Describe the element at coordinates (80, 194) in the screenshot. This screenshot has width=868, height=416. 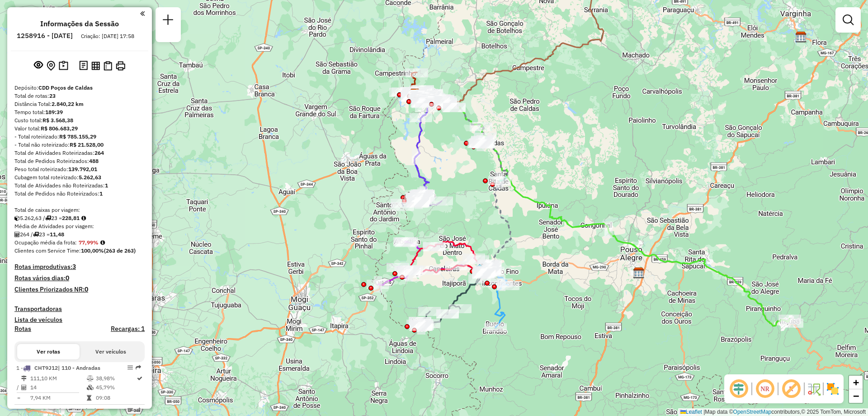
I see `div: Total de Pedidos não Roteirizados:` at that location.